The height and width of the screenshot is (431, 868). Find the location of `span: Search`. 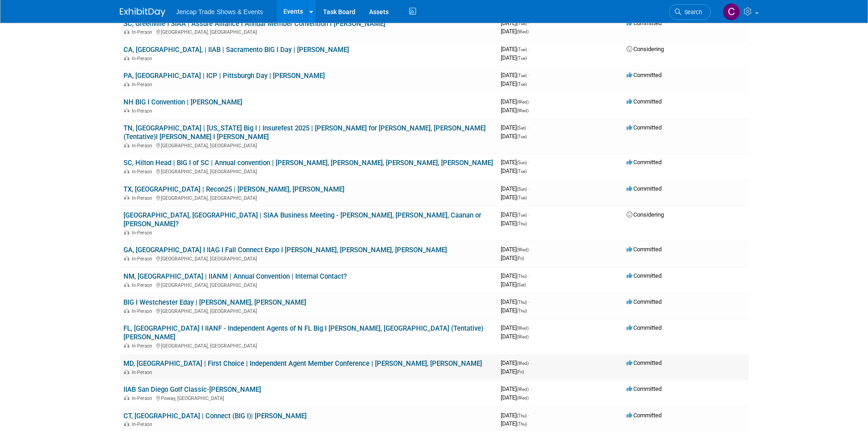

span: Search is located at coordinates (692, 12).